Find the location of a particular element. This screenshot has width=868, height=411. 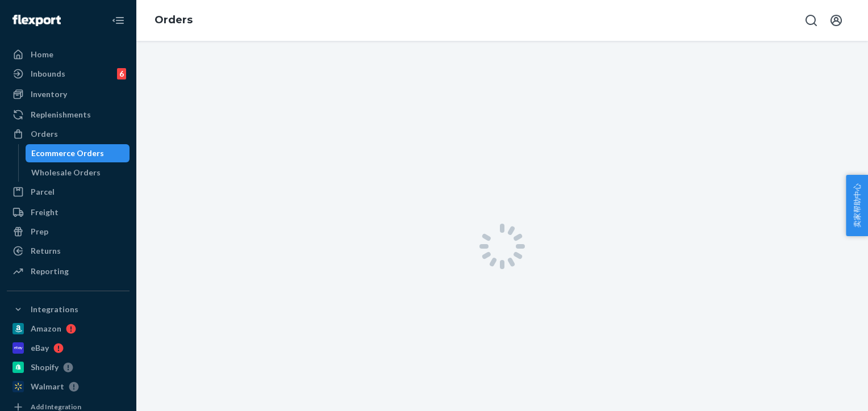

div: eBay is located at coordinates (40, 348).